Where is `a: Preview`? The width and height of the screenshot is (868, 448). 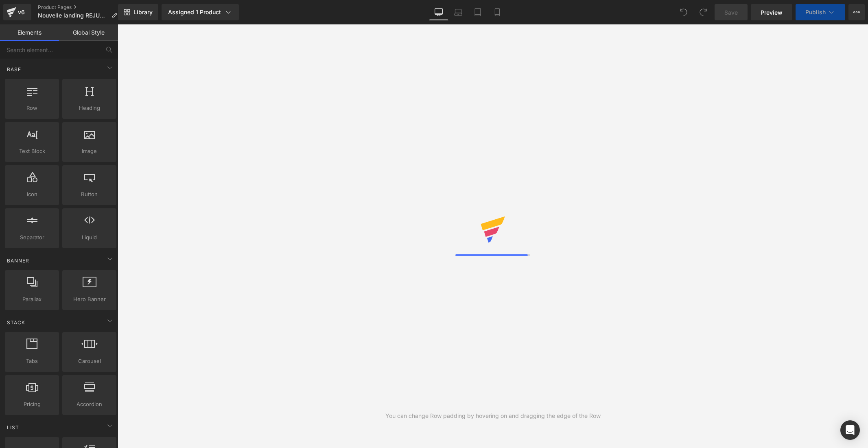 a: Preview is located at coordinates (771, 13).